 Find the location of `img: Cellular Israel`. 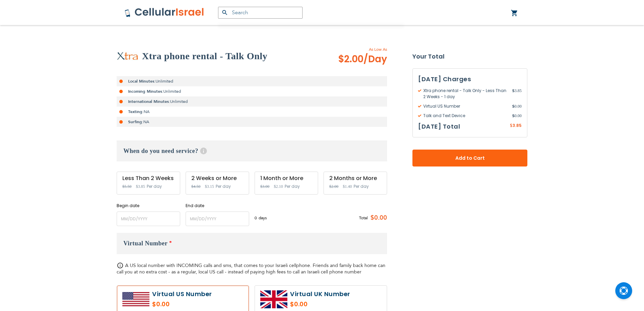

img: Cellular Israel is located at coordinates (164, 13).